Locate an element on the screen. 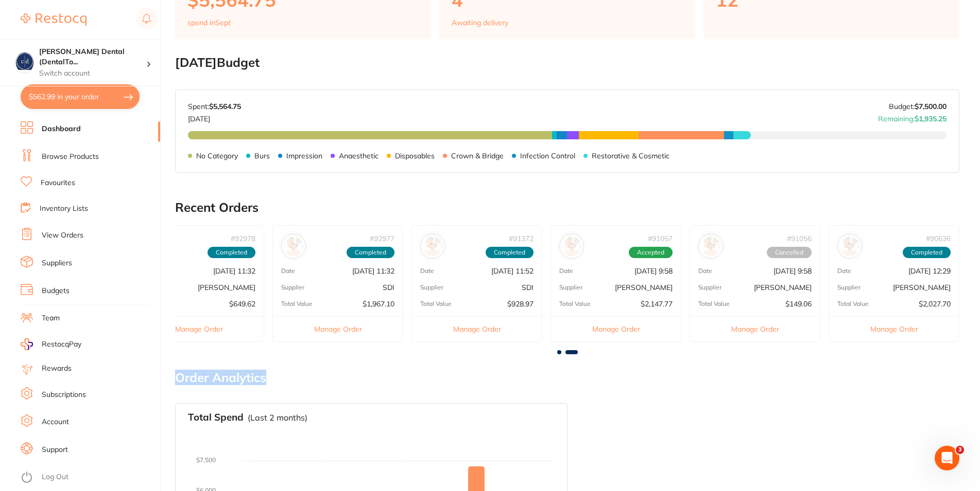 Image resolution: width=980 pixels, height=491 pixels. p: $928.97 is located at coordinates (520, 304).